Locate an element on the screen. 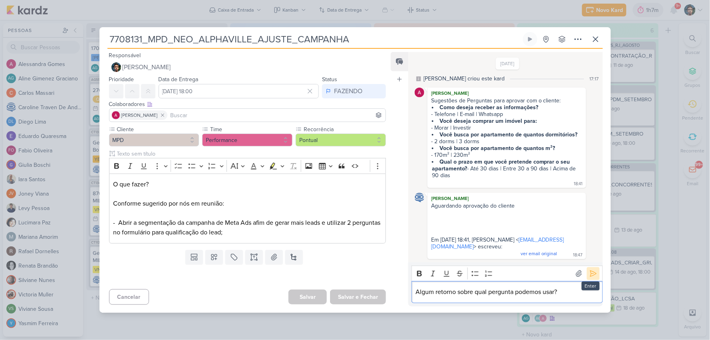 This screenshot has height=340, width=710. div: - Morar | Investir is located at coordinates (507, 127).